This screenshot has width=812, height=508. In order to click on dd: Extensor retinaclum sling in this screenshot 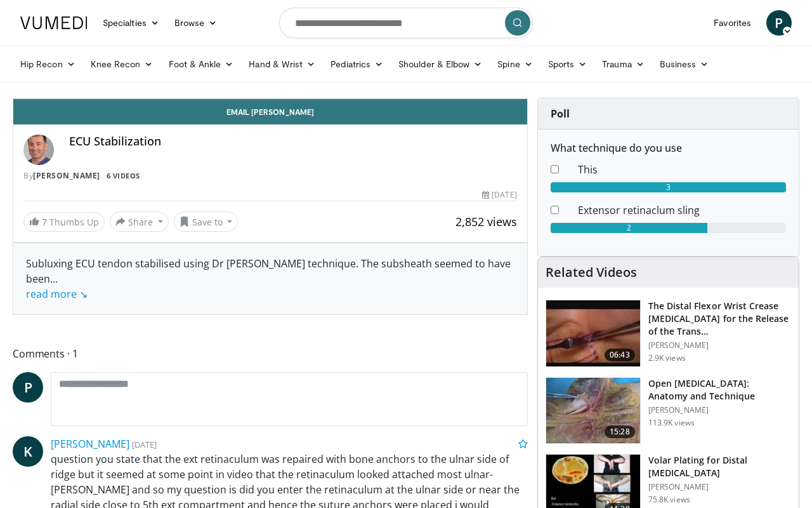, I will do `click(682, 210)`.